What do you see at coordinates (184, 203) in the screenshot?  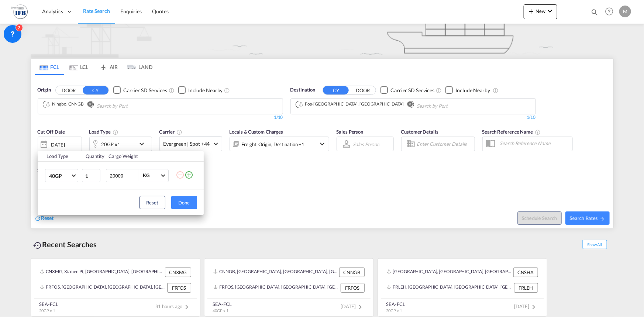 I see `button: Done` at bounding box center [184, 203].